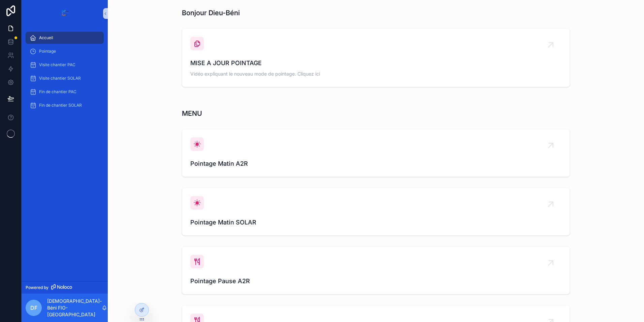 This screenshot has width=644, height=322. I want to click on img: App logo, so click(65, 13).